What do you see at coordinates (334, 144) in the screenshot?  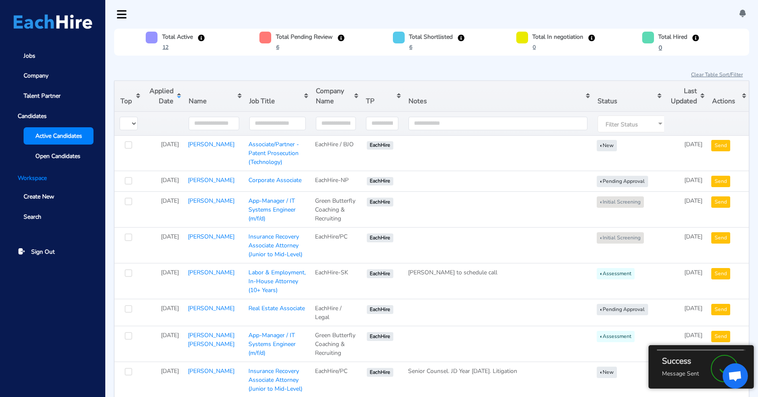 I see `span: EachHire / BJO` at bounding box center [334, 144].